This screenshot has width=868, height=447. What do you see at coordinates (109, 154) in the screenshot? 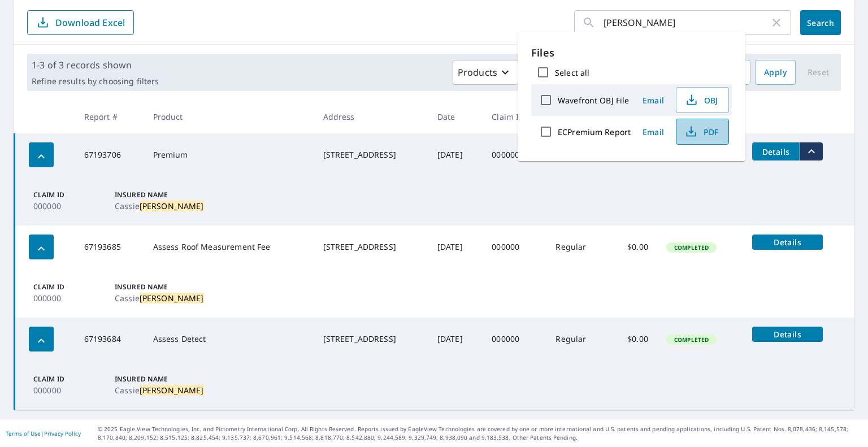
I see `td: 67193706` at bounding box center [109, 154].